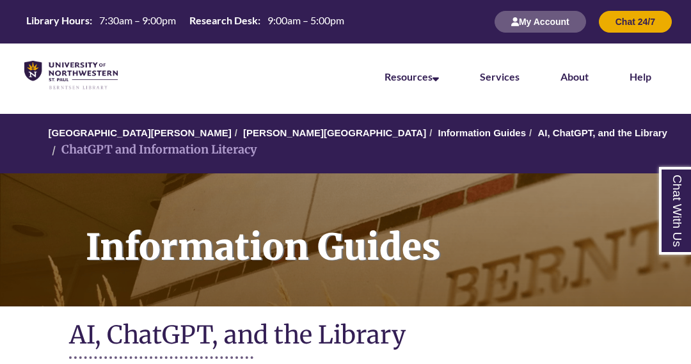 The height and width of the screenshot is (364, 691). Describe the element at coordinates (411, 76) in the screenshot. I see `a: Resources` at that location.